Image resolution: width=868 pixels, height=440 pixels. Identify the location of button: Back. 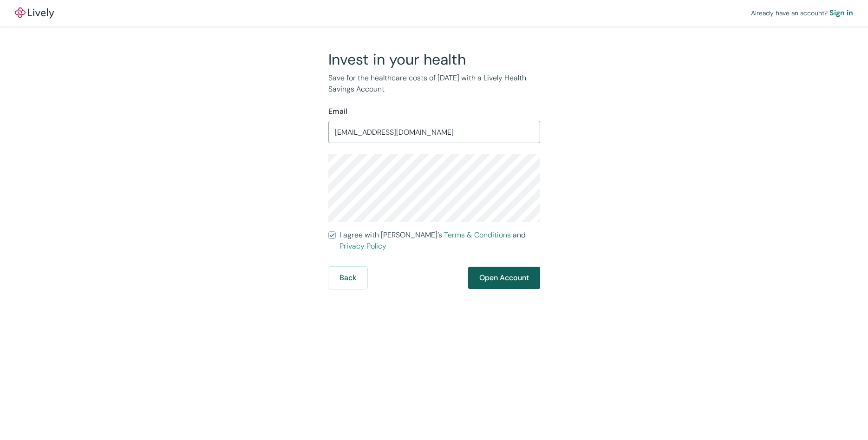
(348, 278).